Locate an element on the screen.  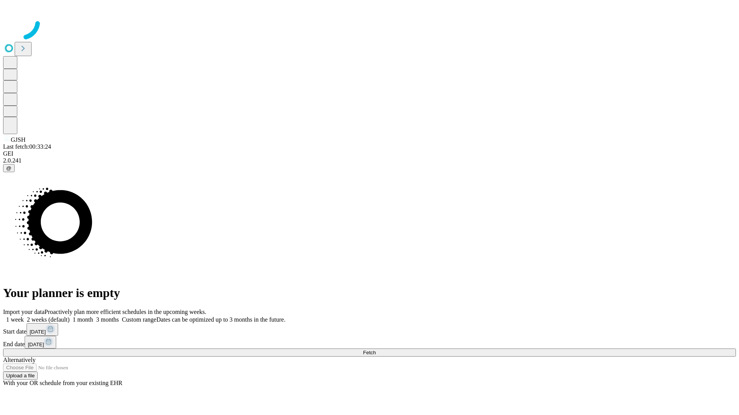
button: Upload a file is located at coordinates (20, 376).